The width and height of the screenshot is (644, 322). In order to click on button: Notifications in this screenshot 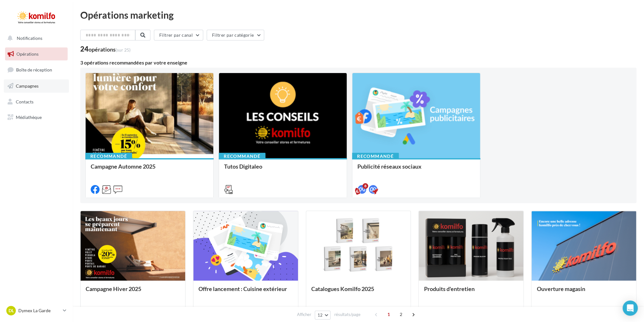, I will do `click(35, 38)`.